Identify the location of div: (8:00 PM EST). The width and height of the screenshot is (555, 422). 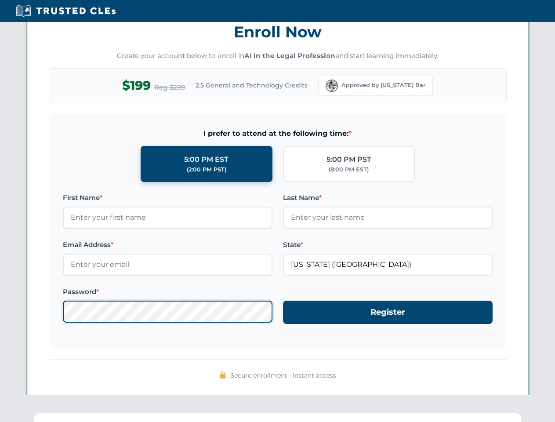
(349, 170).